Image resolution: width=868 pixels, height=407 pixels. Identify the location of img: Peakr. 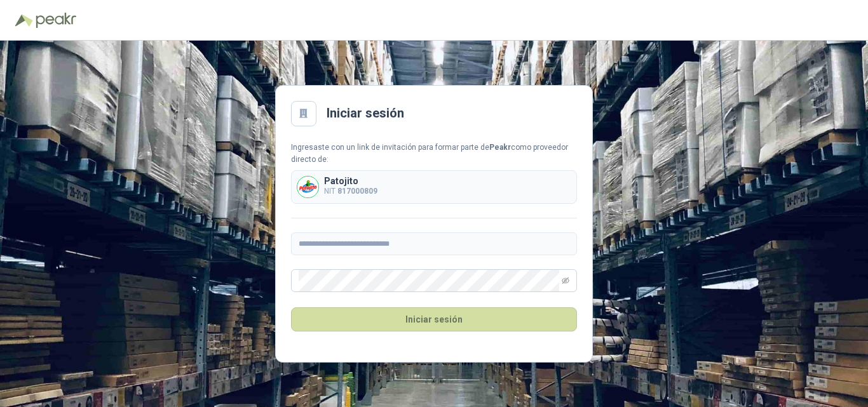
(56, 20).